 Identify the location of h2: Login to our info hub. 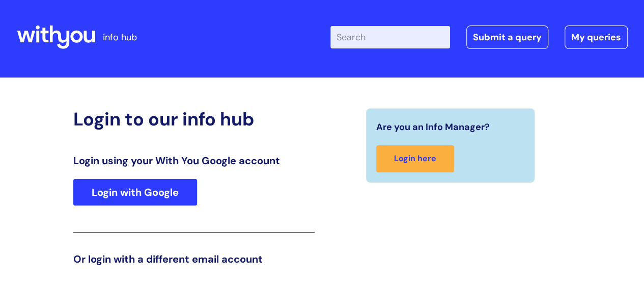
(194, 119).